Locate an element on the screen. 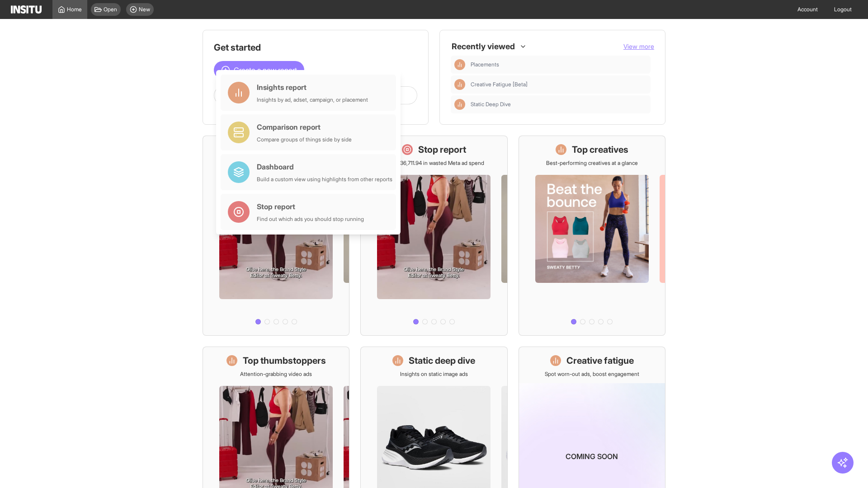 Image resolution: width=868 pixels, height=488 pixels. button: View more is located at coordinates (639, 46).